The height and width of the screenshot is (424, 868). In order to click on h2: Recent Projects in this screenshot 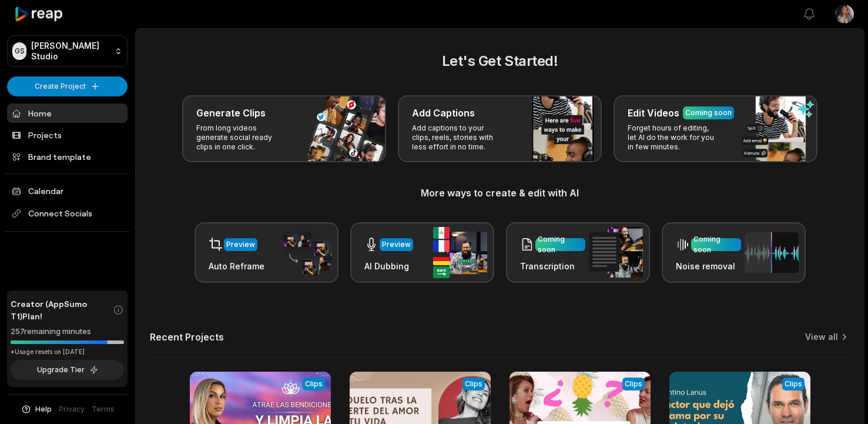, I will do `click(187, 337)`.